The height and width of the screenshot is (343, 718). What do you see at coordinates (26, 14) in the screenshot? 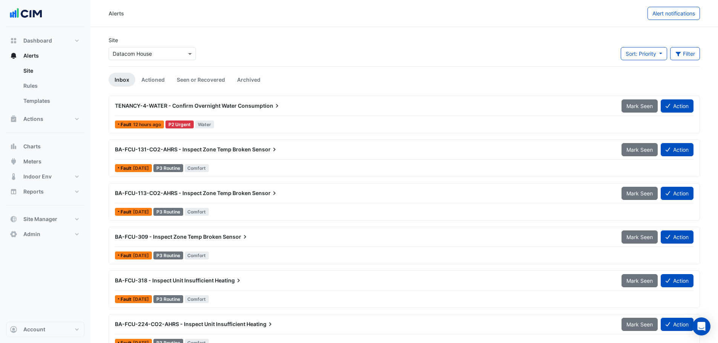
I see `img: Company Logo` at bounding box center [26, 14].